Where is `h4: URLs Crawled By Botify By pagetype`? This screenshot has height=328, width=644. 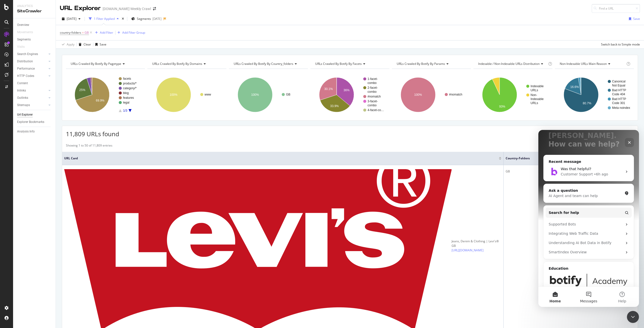
h4: URLs Crawled By Botify By pagetype is located at coordinates (105, 64).